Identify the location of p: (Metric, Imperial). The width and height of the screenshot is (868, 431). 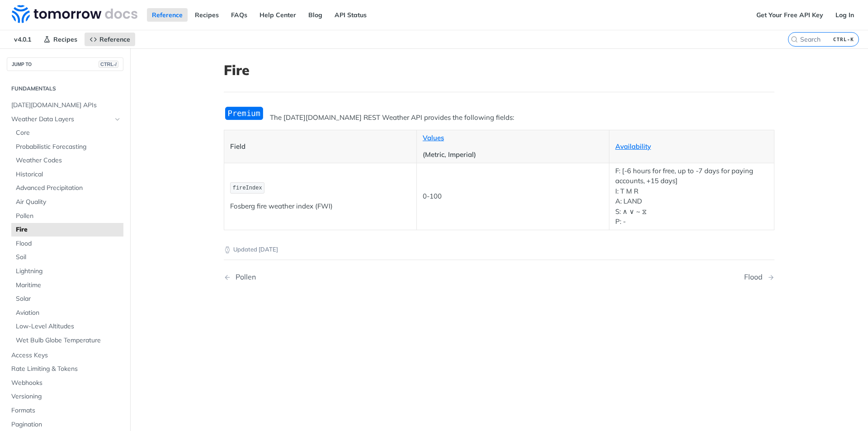
(513, 154).